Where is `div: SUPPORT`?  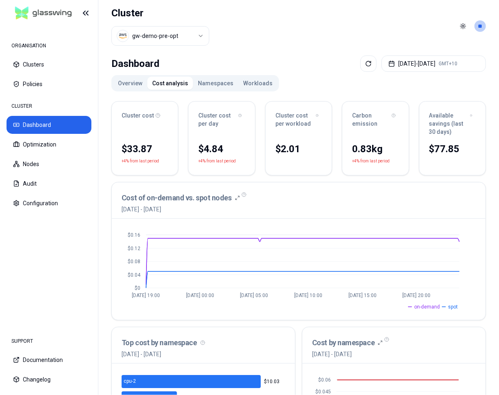 div: SUPPORT is located at coordinates (49, 341).